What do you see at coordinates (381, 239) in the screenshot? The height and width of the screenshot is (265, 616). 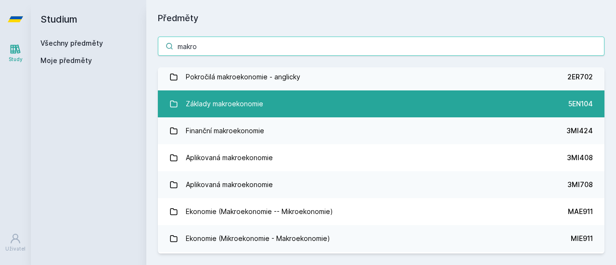 I see `a: Ekonomie (Mikroekonomie - Makroekonomie) MIE911` at bounding box center [381, 239].